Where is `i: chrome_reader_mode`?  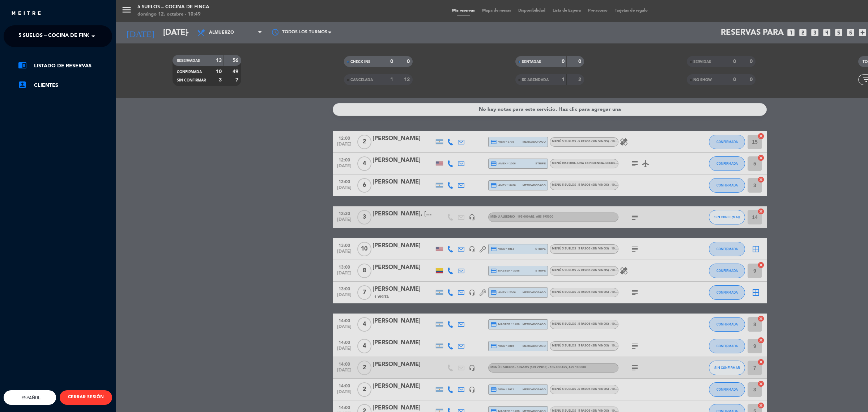 i: chrome_reader_mode is located at coordinates (23, 65).